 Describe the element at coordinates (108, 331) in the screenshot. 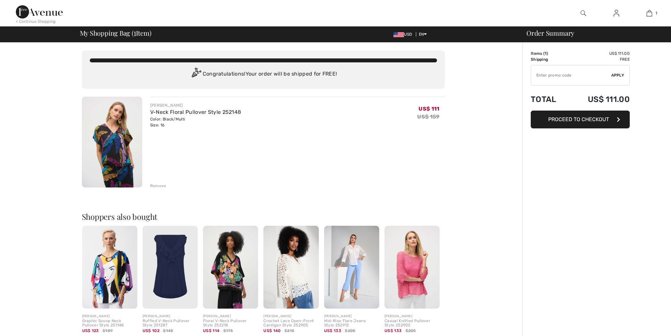

I see `span: $189` at that location.